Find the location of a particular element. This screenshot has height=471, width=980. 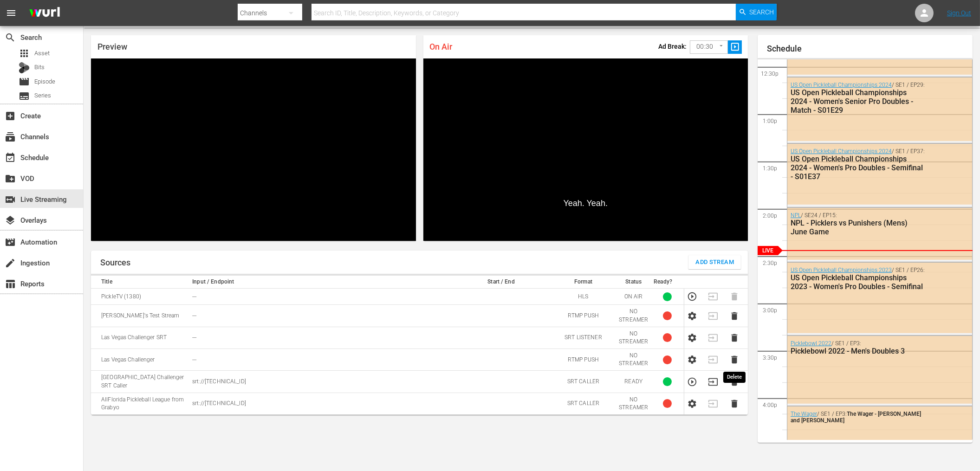

td: READY is located at coordinates (633, 382).